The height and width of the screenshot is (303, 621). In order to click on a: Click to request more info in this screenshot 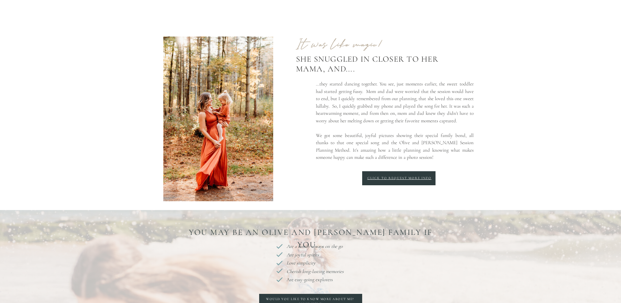, I will do `click(399, 178)`.